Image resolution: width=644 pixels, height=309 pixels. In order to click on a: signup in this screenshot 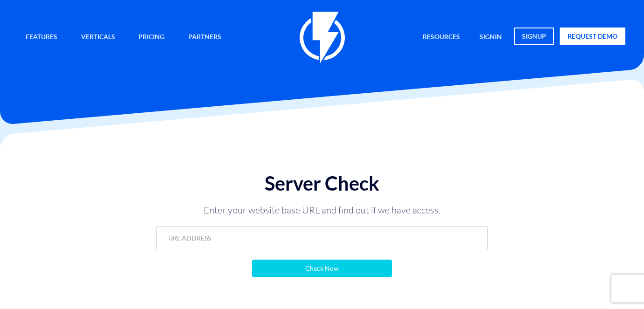, I will do `click(534, 36)`.